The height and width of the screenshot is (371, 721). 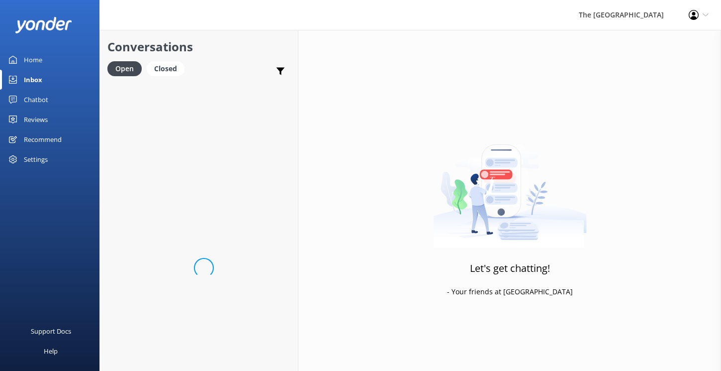 What do you see at coordinates (33, 80) in the screenshot?
I see `div: Inbox` at bounding box center [33, 80].